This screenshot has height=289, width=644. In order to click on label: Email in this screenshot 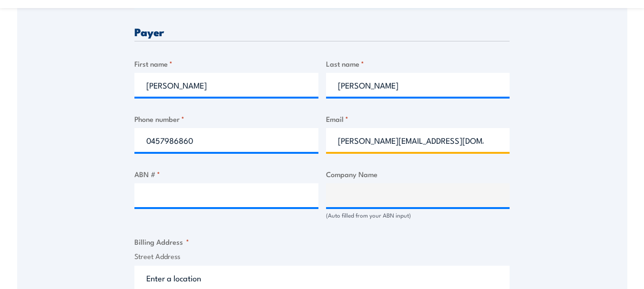, I will do `click(418, 119)`.